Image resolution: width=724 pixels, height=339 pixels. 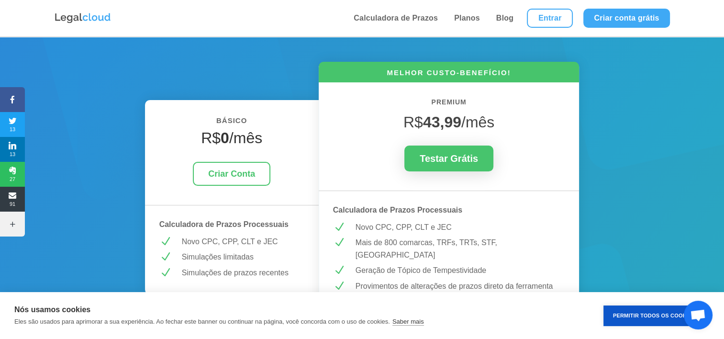 What do you see at coordinates (626, 18) in the screenshot?
I see `a: Criar conta grátis` at bounding box center [626, 18].